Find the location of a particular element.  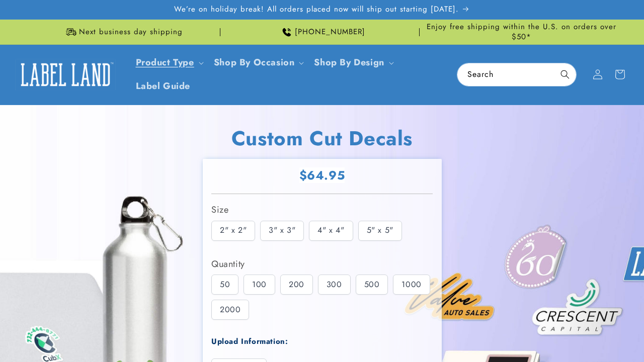

span: Shop By Occasion is located at coordinates (254, 62).